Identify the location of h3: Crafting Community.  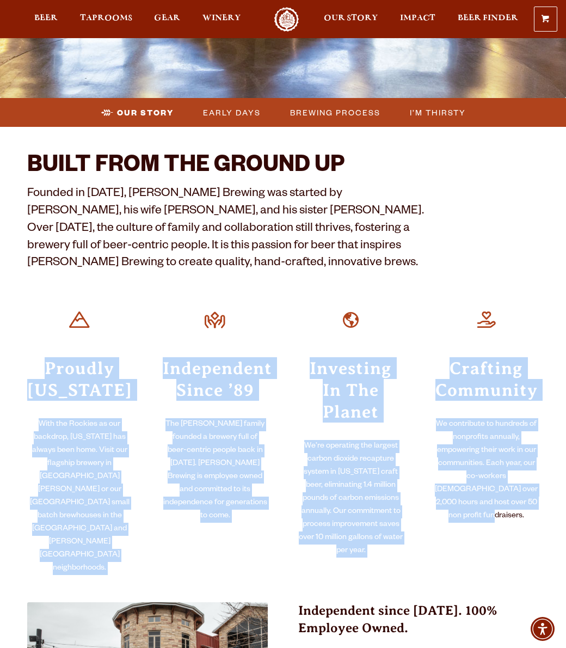
(486, 378).